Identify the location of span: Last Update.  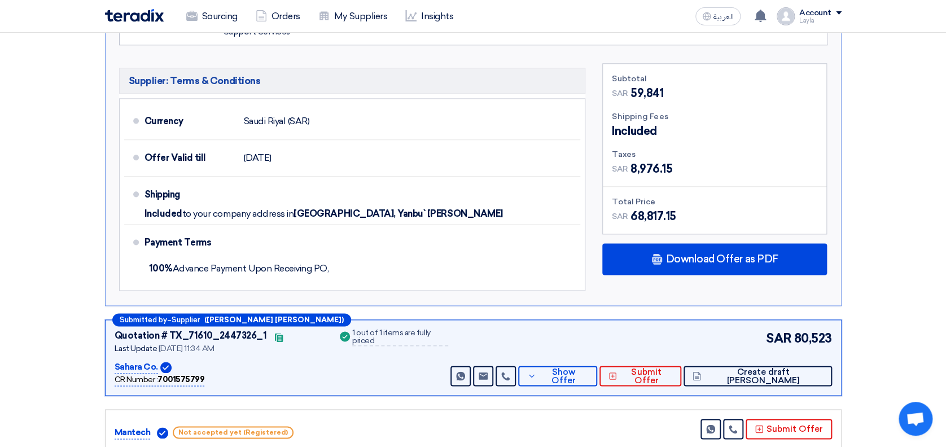
(136, 348).